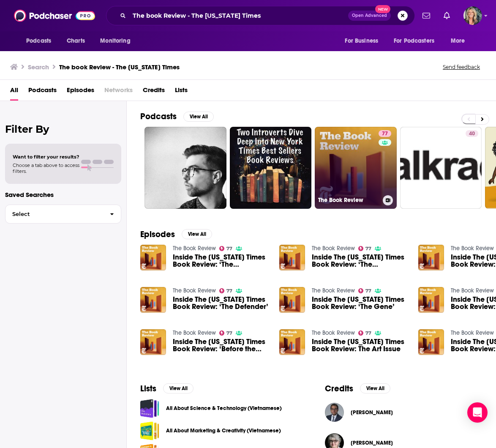  What do you see at coordinates (431, 300) in the screenshot?
I see `a: Inside The New York Times Book Review: The 10 Best Books of 2015` at bounding box center [431, 300].